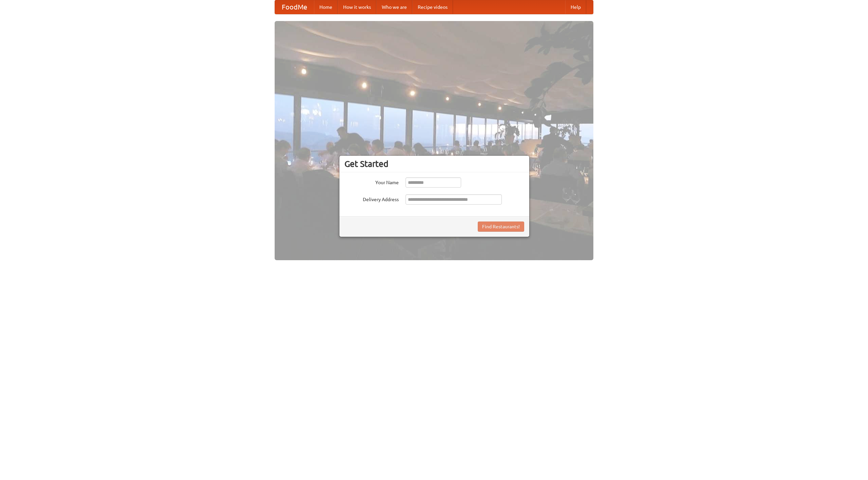  Describe the element at coordinates (394, 7) in the screenshot. I see `a: Who we are` at that location.